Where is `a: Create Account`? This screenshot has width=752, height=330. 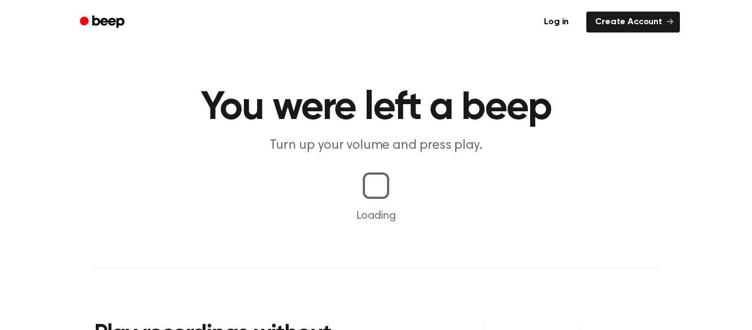 a: Create Account is located at coordinates (633, 22).